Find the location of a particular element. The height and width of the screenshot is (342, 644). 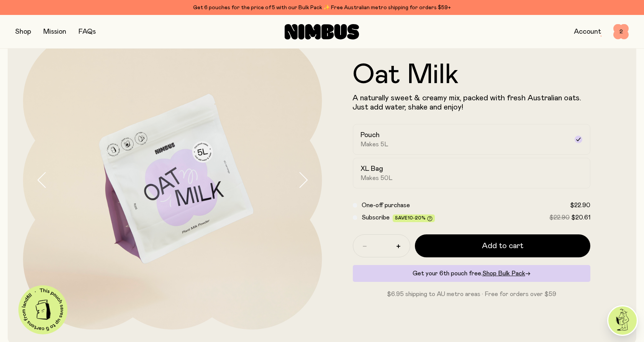

button: Add to cart is located at coordinates (503, 246).